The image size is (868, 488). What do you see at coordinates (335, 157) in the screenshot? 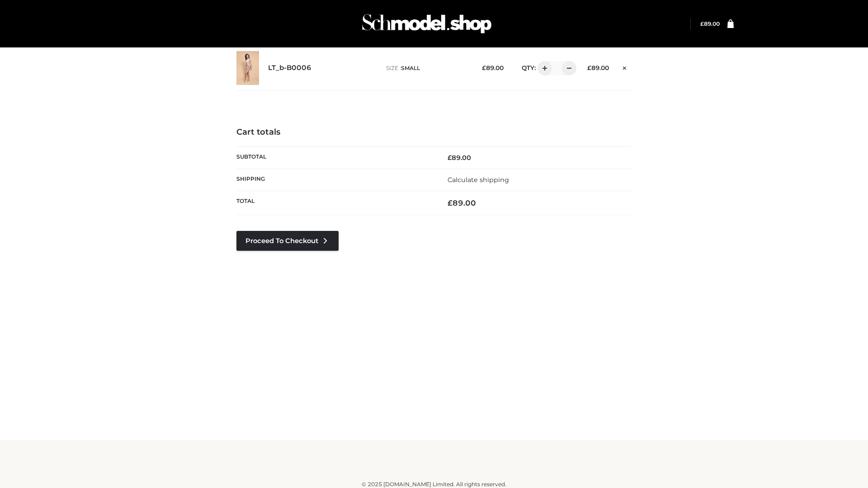
I see `th: Subtotal` at bounding box center [335, 157].